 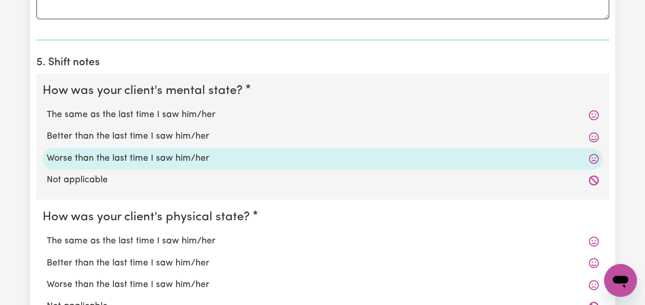 I want to click on h2: 5. Shift notes, so click(x=323, y=63).